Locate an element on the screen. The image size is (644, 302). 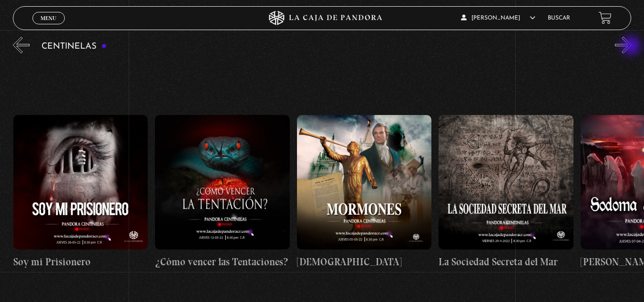
button: Previous is located at coordinates (21, 45).